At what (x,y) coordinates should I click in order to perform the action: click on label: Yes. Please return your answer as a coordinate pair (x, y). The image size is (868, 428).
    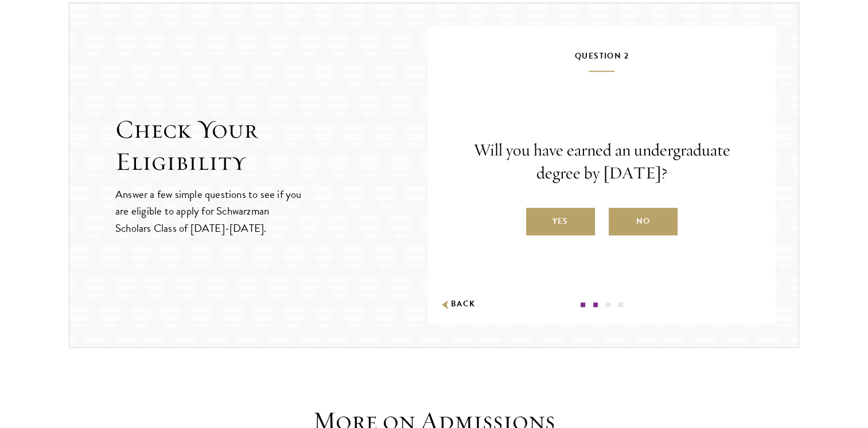
    Looking at the image, I should click on (561, 222).